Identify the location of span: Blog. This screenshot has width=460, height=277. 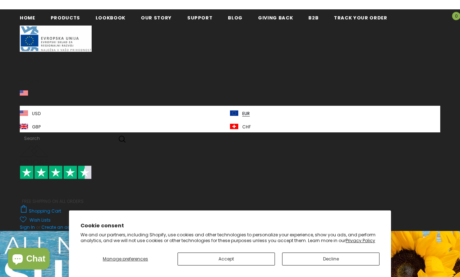
(235, 18).